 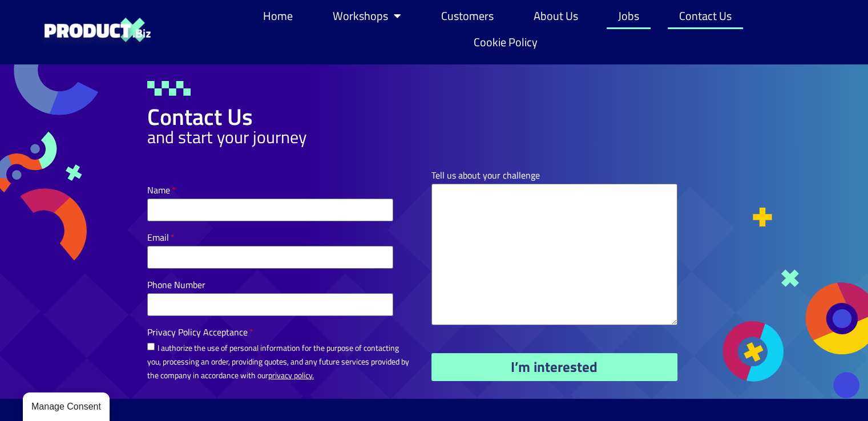 I want to click on label: Name, so click(x=162, y=191).